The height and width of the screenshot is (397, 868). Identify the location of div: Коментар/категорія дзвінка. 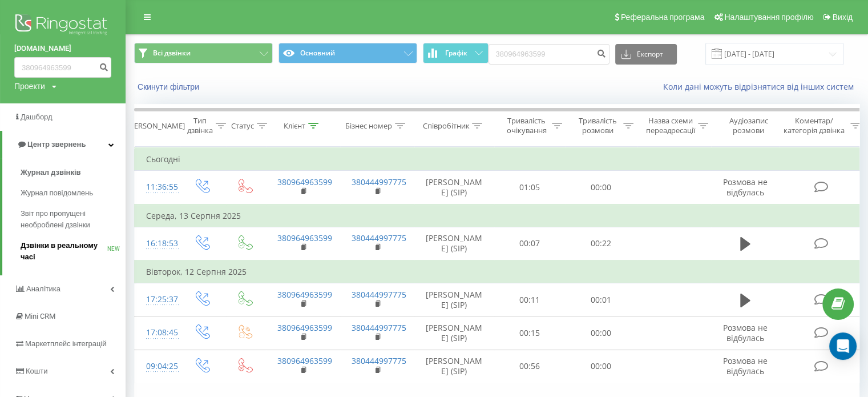
(814, 126).